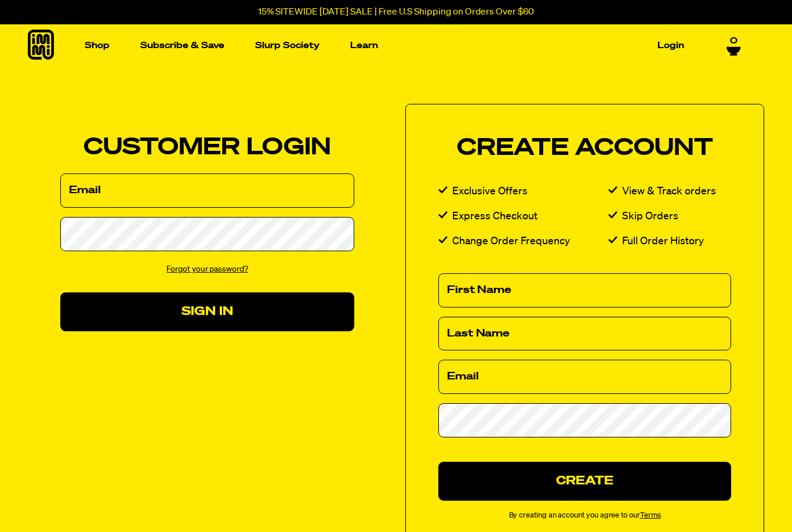  What do you see at coordinates (182, 45) in the screenshot?
I see `a: Subscribe & Save` at bounding box center [182, 45].